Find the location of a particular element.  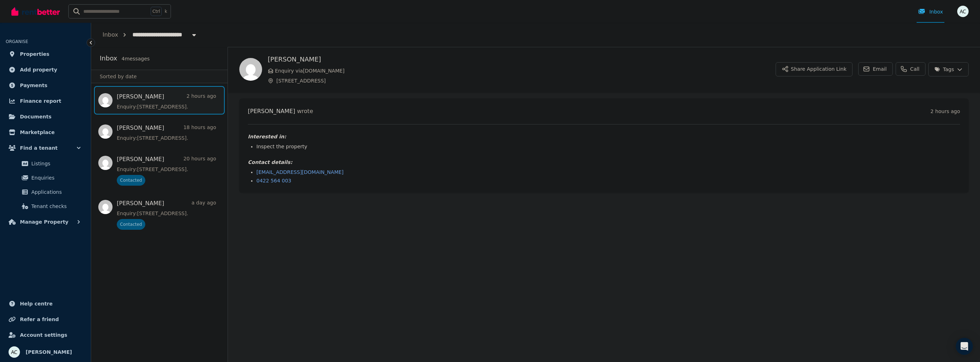

time: 2 hours ago is located at coordinates (945, 111).